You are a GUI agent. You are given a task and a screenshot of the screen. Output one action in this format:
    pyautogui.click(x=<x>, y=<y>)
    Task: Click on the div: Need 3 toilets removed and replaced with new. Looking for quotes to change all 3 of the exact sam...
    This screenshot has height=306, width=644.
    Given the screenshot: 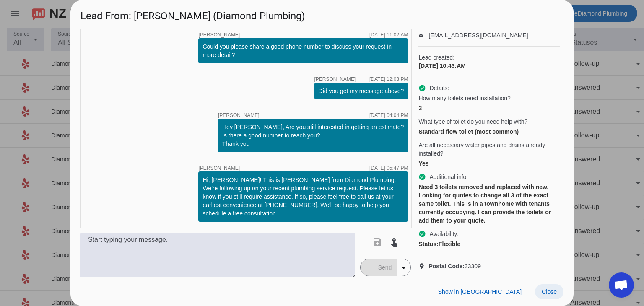 What is the action you would take?
    pyautogui.click(x=489, y=204)
    